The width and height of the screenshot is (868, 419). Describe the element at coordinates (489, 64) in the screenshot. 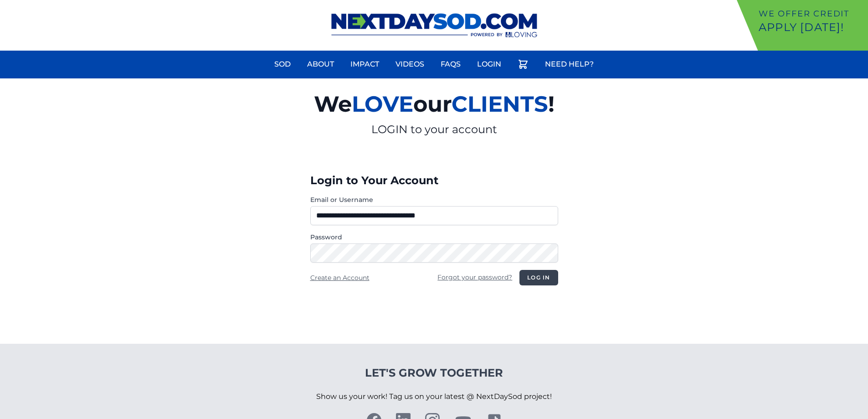

I see `a: Login` at that location.